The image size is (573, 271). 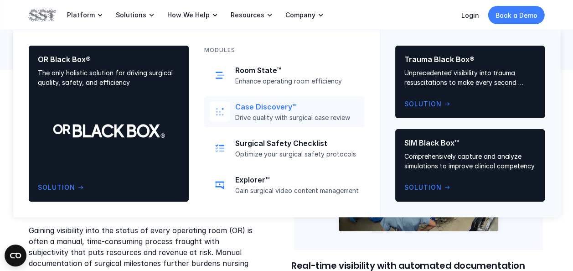 What do you see at coordinates (284, 75) in the screenshot?
I see `a: schedule iconRoom State™Enhance operating room efficiency` at bounding box center [284, 75].